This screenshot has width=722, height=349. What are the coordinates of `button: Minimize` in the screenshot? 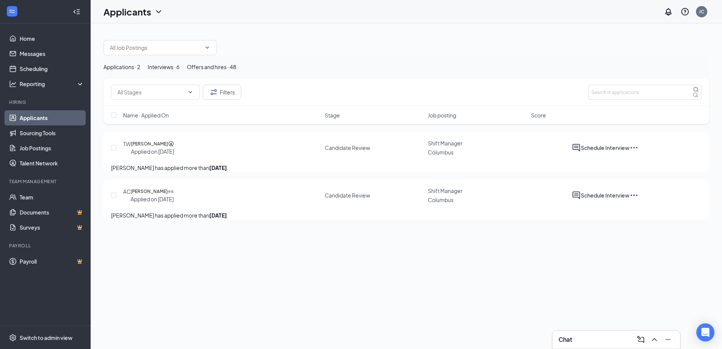 It's located at (668, 340).